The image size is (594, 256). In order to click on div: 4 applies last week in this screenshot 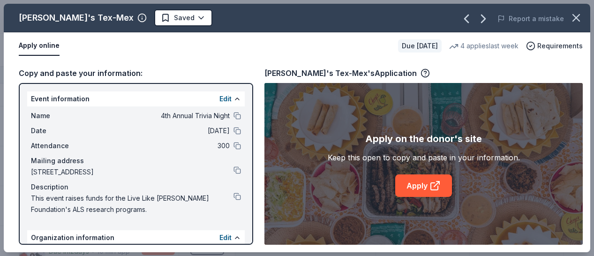, I will do `click(484, 46)`.